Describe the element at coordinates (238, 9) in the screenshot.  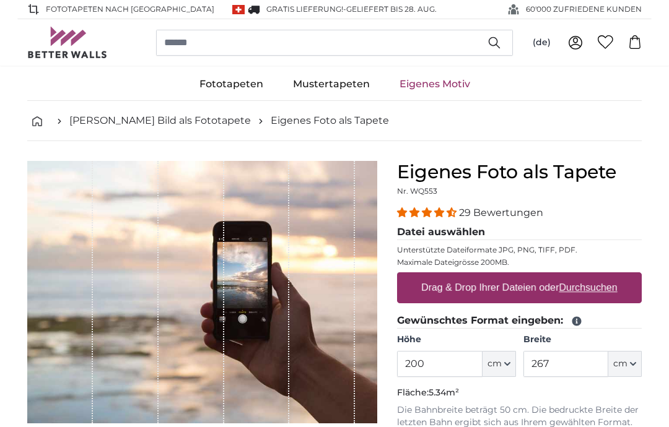
I see `img: Schweiz` at that location.